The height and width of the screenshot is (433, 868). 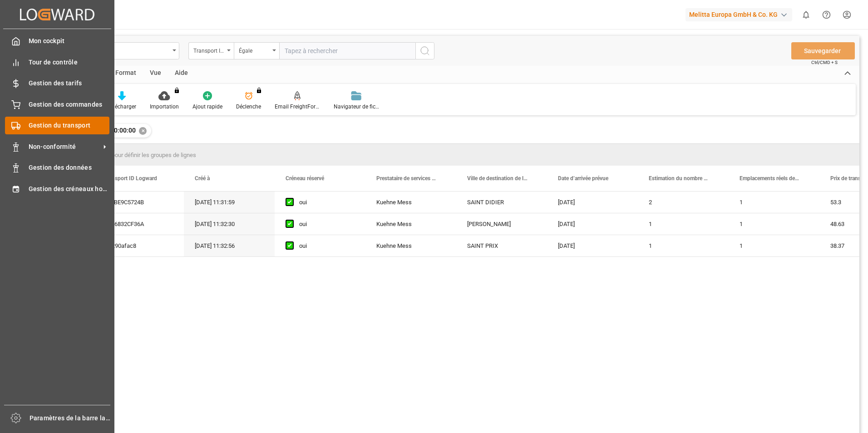 I want to click on font: Melitta Europa GmbH & Co. KG, so click(x=733, y=14).